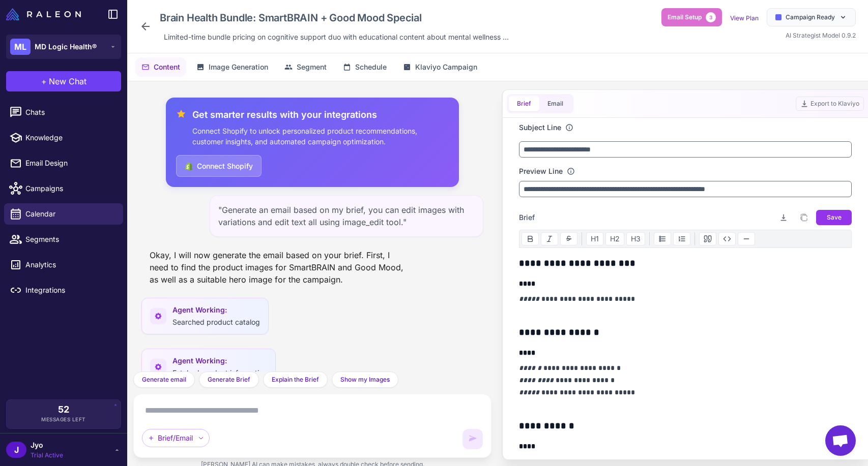 The image size is (868, 466). Describe the element at coordinates (164, 380) in the screenshot. I see `button: Generate email` at that location.